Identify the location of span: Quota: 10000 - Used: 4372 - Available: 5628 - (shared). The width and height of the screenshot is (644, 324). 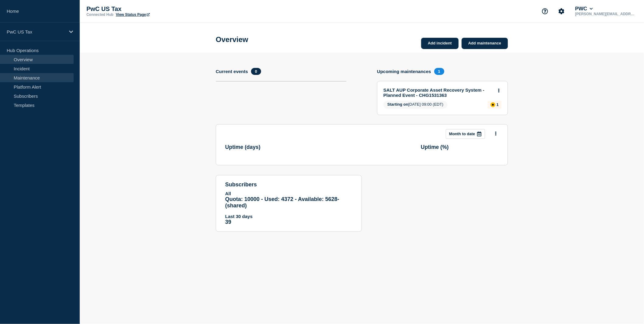
(282, 202).